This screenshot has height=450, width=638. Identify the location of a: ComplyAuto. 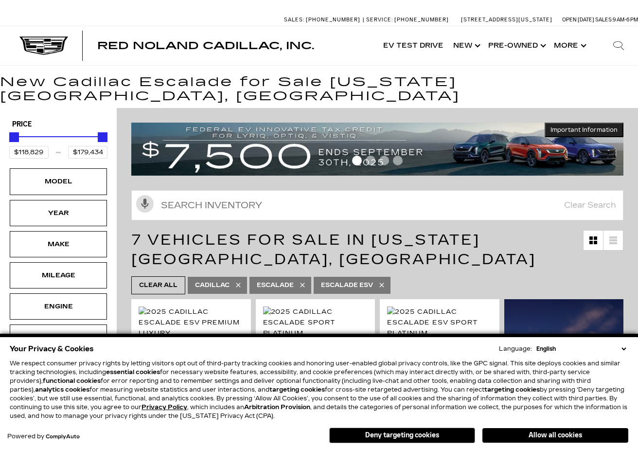
(63, 437).